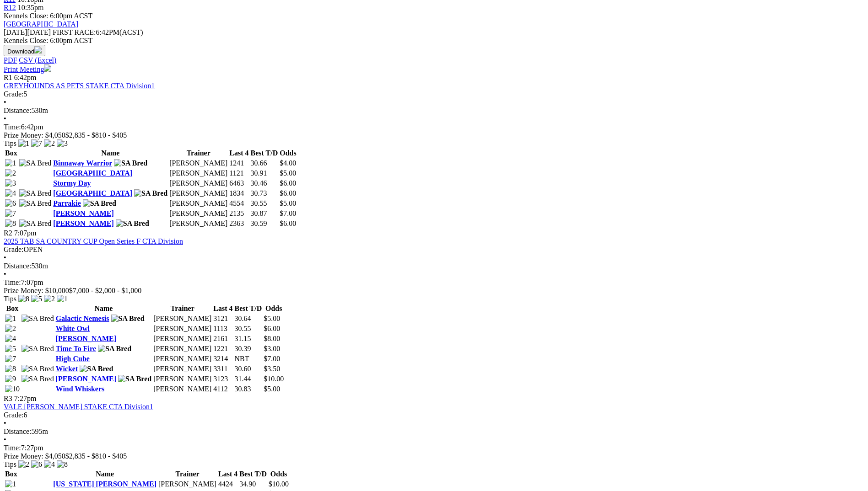 The image size is (868, 491). What do you see at coordinates (38, 50) in the screenshot?
I see `img: download.svg` at bounding box center [38, 50].